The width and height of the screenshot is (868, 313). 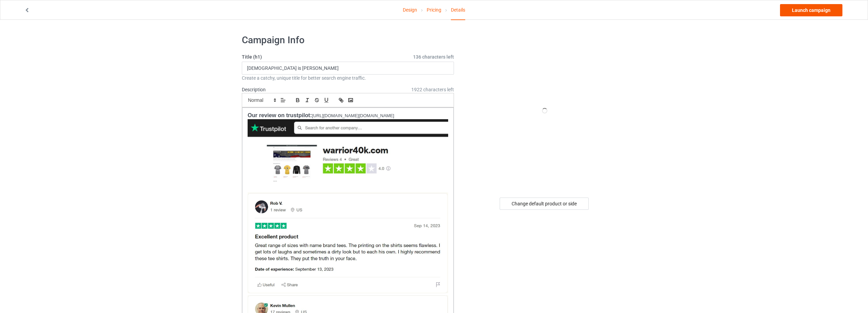 What do you see at coordinates (544, 204) in the screenshot?
I see `div: Change default product or side` at bounding box center [544, 204].